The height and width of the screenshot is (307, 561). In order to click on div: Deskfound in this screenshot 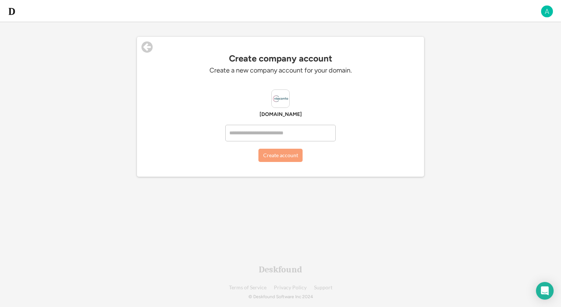, I will do `click(280, 269)`.